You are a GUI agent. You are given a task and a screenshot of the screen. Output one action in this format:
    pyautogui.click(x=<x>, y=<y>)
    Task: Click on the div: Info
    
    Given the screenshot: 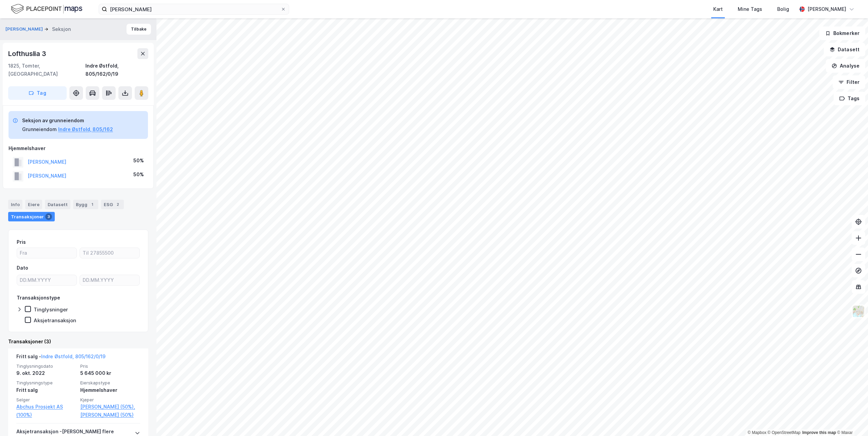 What is the action you would take?
    pyautogui.click(x=16, y=204)
    